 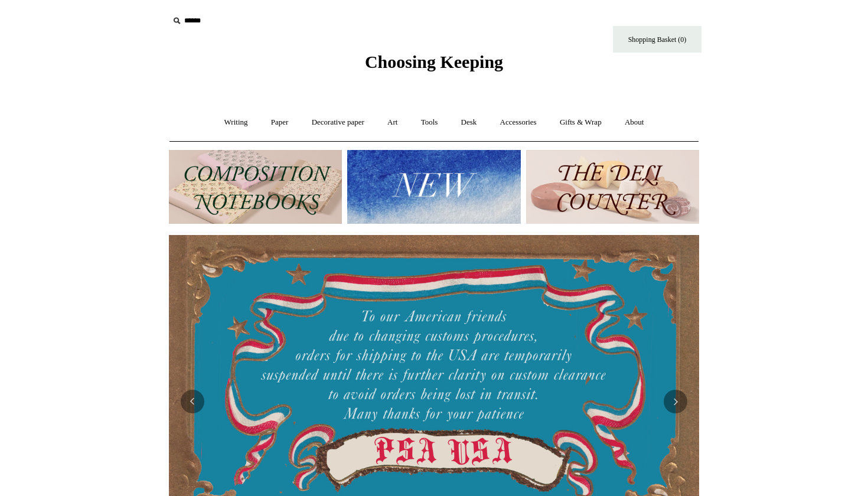 I want to click on a: Shopping Basket (0), so click(x=658, y=39).